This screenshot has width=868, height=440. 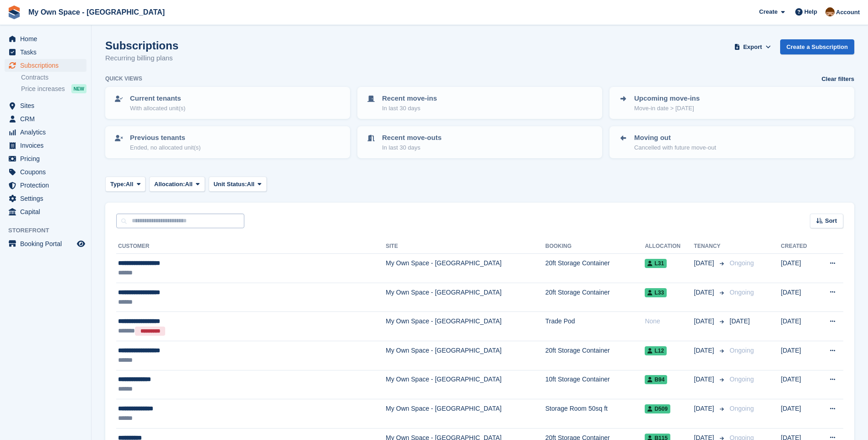 What do you see at coordinates (47, 39) in the screenshot?
I see `span: Home` at bounding box center [47, 39].